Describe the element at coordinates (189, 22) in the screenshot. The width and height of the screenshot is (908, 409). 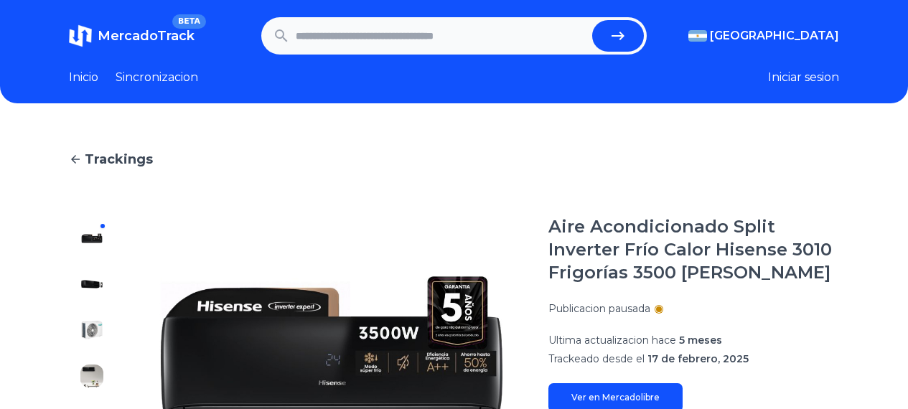
I see `span: BETA` at that location.